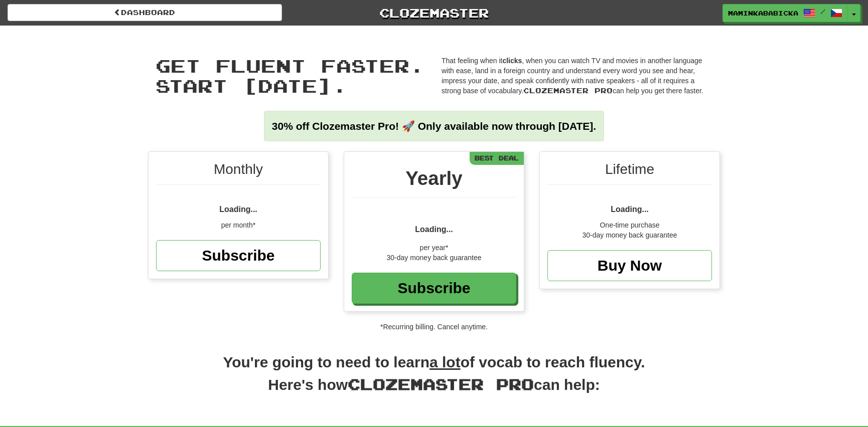 The image size is (868, 427). What do you see at coordinates (630, 172) in the screenshot?
I see `div: Lifetime` at bounding box center [630, 172].